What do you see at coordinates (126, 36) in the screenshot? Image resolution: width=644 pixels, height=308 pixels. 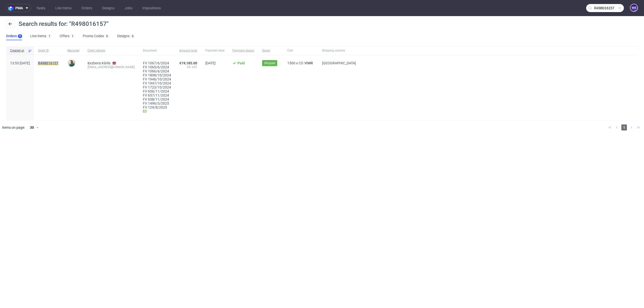 I see `a: Designs0` at bounding box center [126, 36].